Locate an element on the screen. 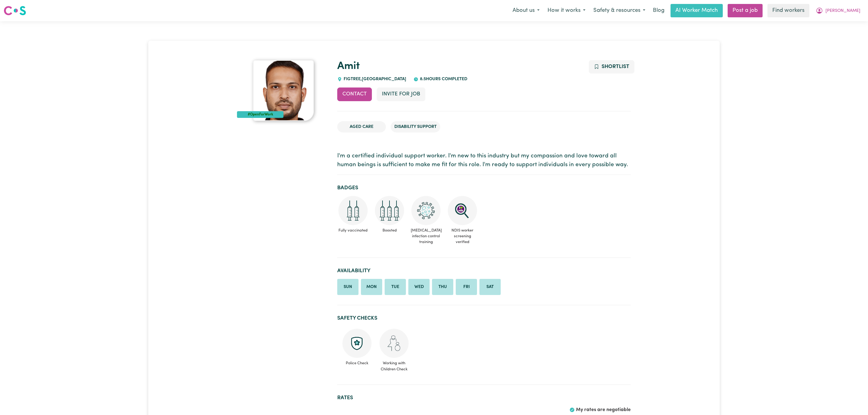  a: AI Worker Match is located at coordinates (697, 11).